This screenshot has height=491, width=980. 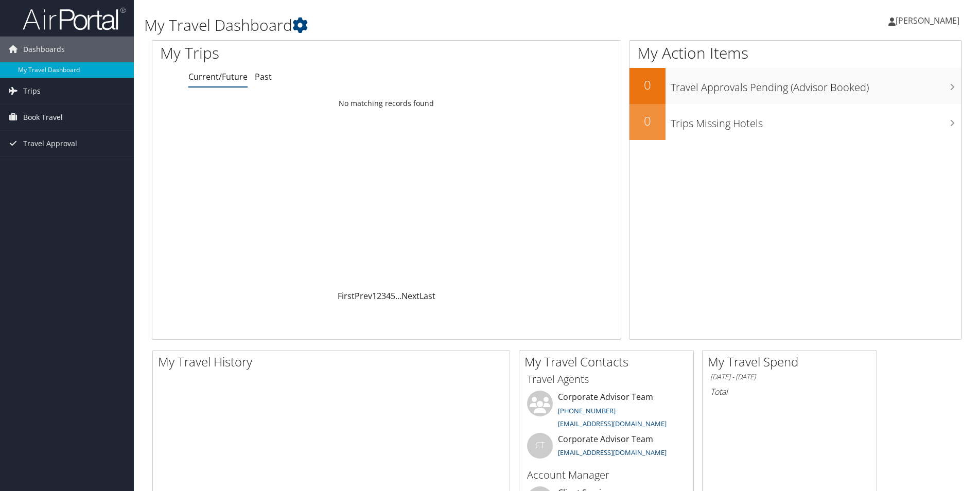 I want to click on a: 3, so click(x=384, y=296).